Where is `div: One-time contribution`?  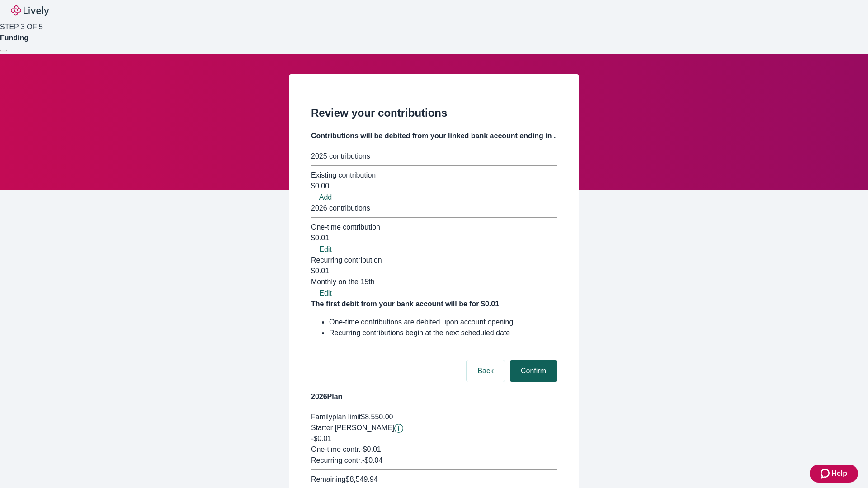 div: One-time contribution is located at coordinates (434, 227).